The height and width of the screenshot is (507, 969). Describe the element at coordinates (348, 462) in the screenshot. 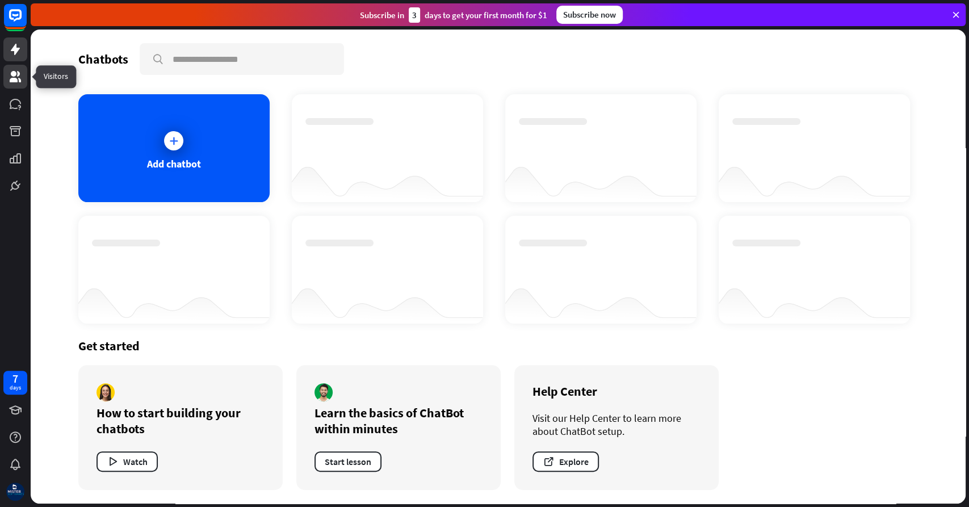

I see `button: Start lesson` at that location.